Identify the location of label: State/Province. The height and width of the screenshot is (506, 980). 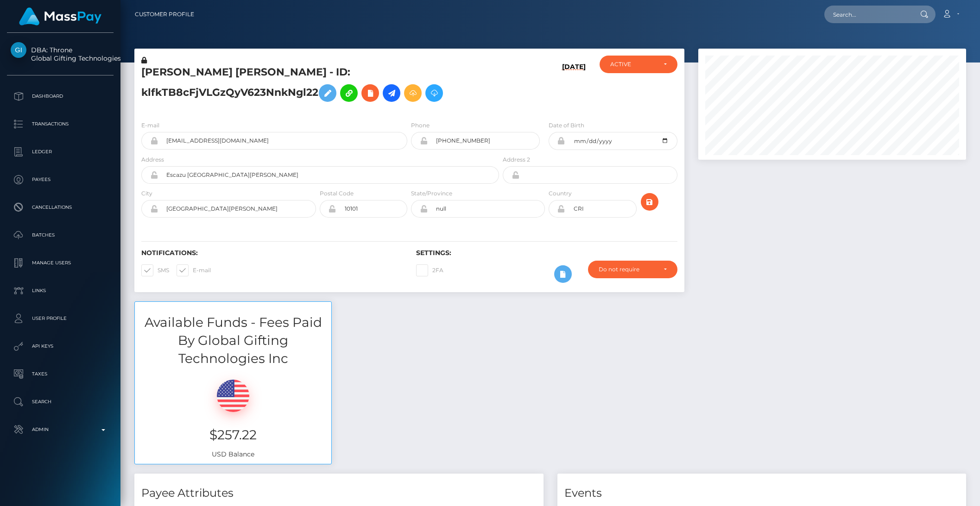
(432, 193).